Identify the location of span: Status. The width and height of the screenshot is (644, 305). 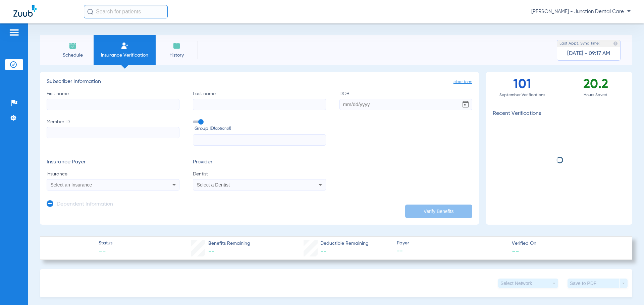
(105, 243).